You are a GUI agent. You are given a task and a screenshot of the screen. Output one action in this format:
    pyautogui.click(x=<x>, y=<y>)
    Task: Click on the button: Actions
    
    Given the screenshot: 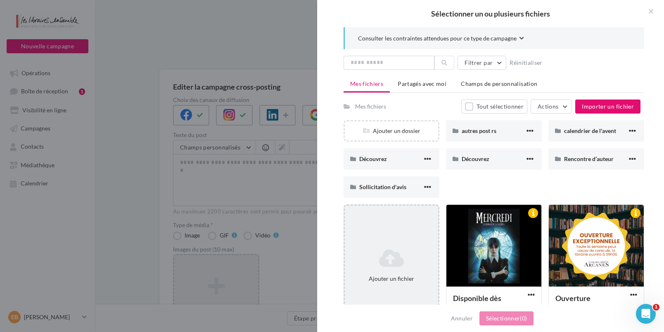 What is the action you would take?
    pyautogui.click(x=552, y=107)
    